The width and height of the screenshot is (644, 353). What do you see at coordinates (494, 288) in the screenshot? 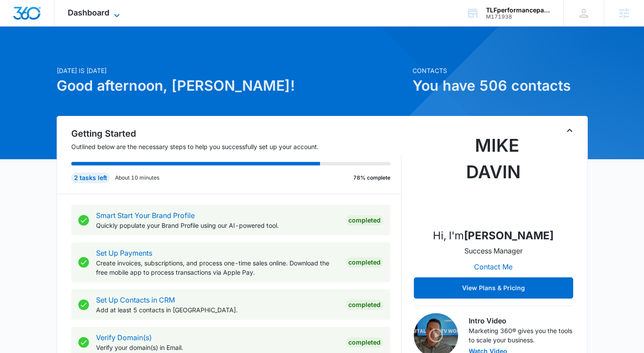
I see `button: View Plans & Pricing` at bounding box center [494, 288].